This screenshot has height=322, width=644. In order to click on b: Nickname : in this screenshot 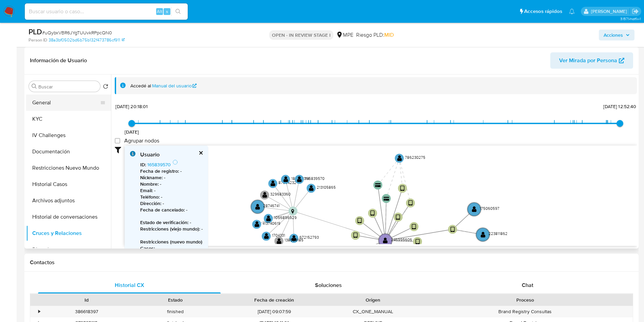, I will do `click(151, 178)`.